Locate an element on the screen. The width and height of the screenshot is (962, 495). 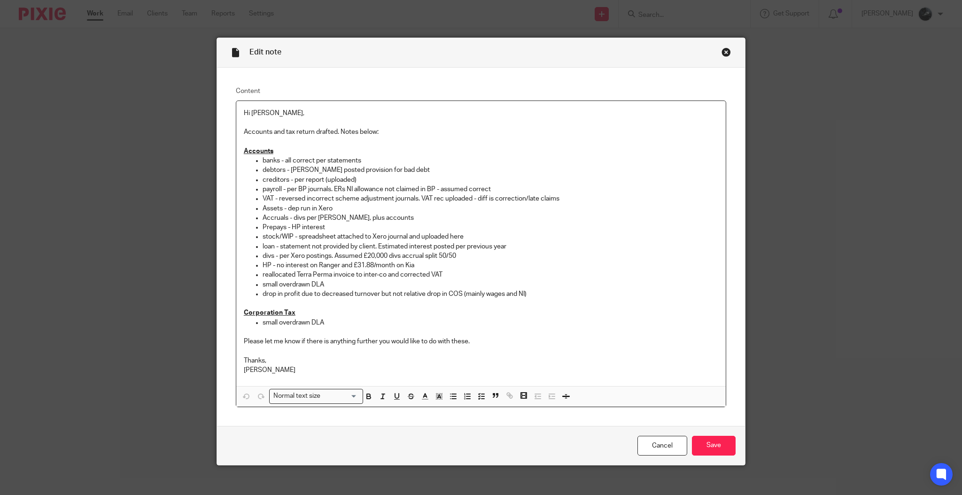
p: loan - statement not provided by client. Estimated interest posted per previous year is located at coordinates (490, 247).